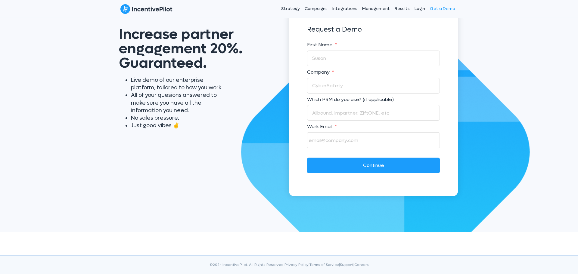 Image resolution: width=578 pixels, height=274 pixels. I want to click on li: No sales pressure., so click(178, 118).